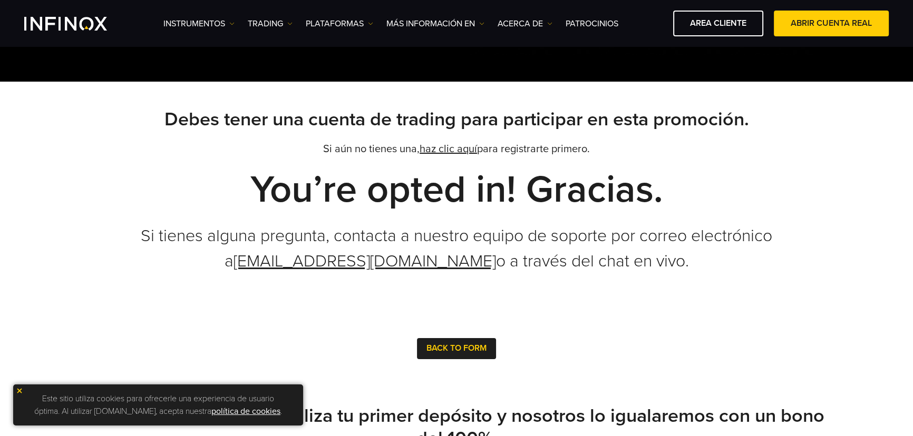 The height and width of the screenshot is (436, 913). I want to click on a: Instrumentos, so click(199, 24).